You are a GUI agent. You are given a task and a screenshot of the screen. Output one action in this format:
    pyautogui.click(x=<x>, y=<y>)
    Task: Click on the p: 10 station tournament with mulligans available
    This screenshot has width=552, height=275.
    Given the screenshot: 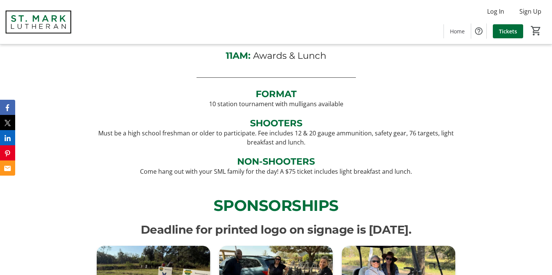 What is the action you would take?
    pyautogui.click(x=276, y=104)
    